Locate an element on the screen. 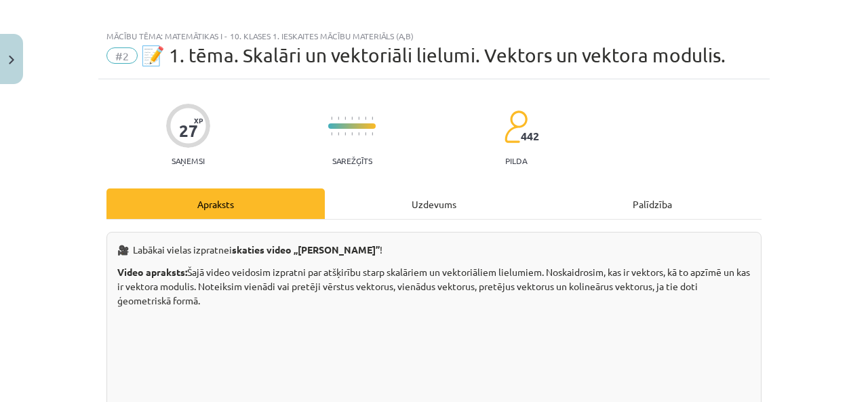 This screenshot has width=868, height=402. span: 442 is located at coordinates (529, 136).